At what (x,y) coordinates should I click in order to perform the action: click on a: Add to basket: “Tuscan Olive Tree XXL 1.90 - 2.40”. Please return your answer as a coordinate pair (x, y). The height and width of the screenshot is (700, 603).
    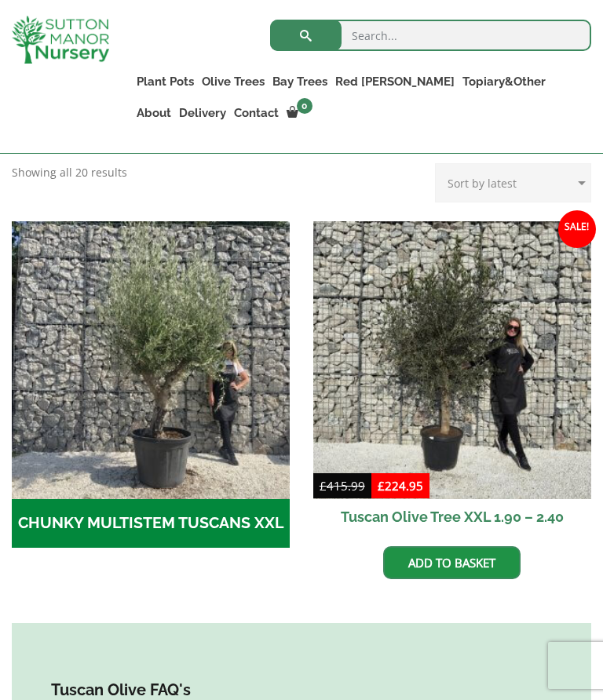
    Looking at the image, I should click on (452, 562).